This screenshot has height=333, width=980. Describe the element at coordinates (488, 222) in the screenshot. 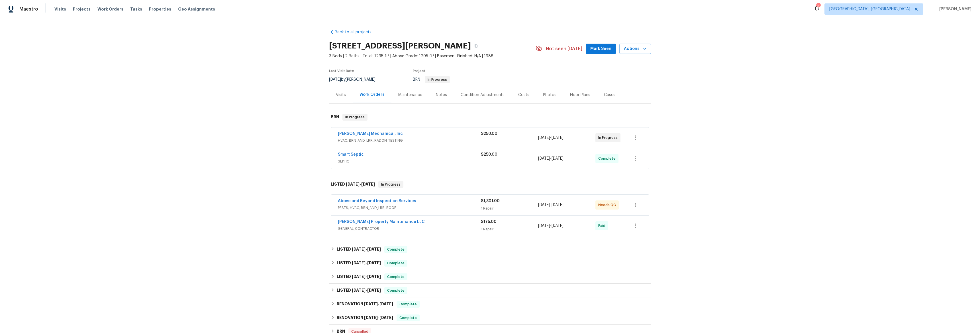

I see `span: $175.00` at that location.